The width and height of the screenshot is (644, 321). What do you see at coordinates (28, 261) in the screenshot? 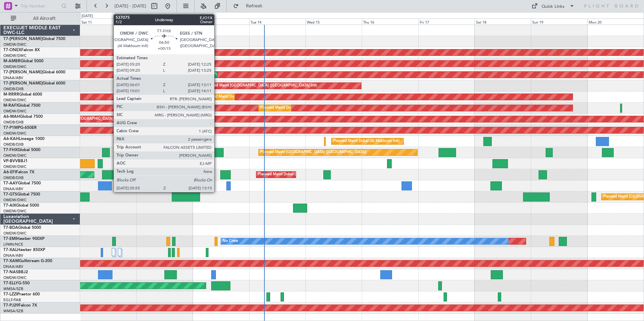
I see `a: T7-XAMGulfstream G-200` at bounding box center [28, 261].